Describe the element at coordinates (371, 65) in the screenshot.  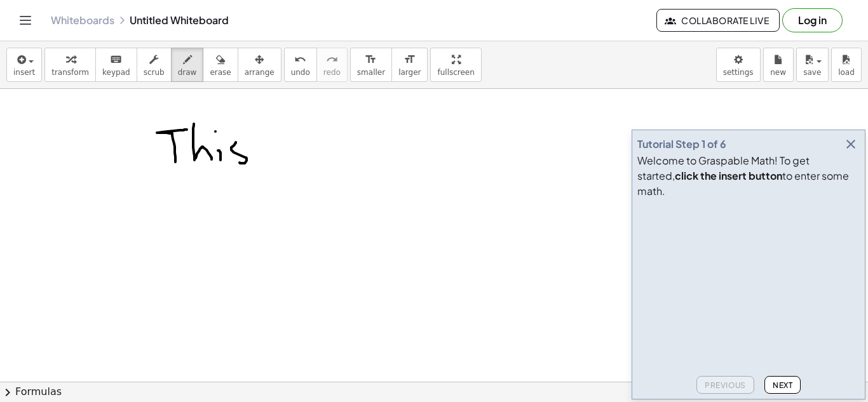
I see `button: format_sizesmaller` at that location.